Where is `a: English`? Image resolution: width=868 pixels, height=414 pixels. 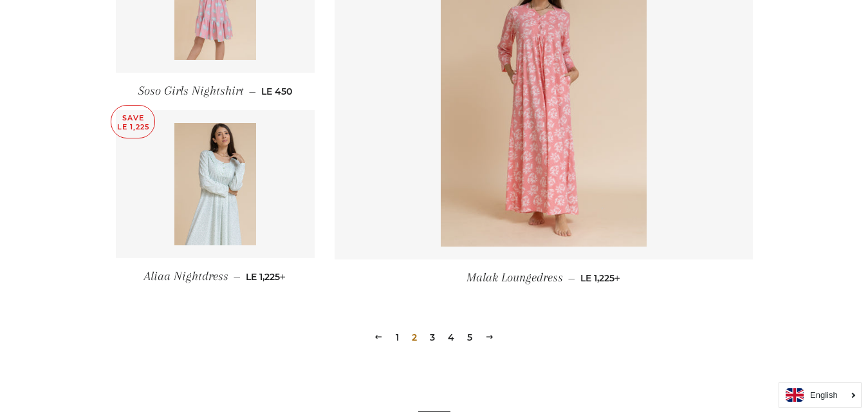 a: English is located at coordinates (820, 395).